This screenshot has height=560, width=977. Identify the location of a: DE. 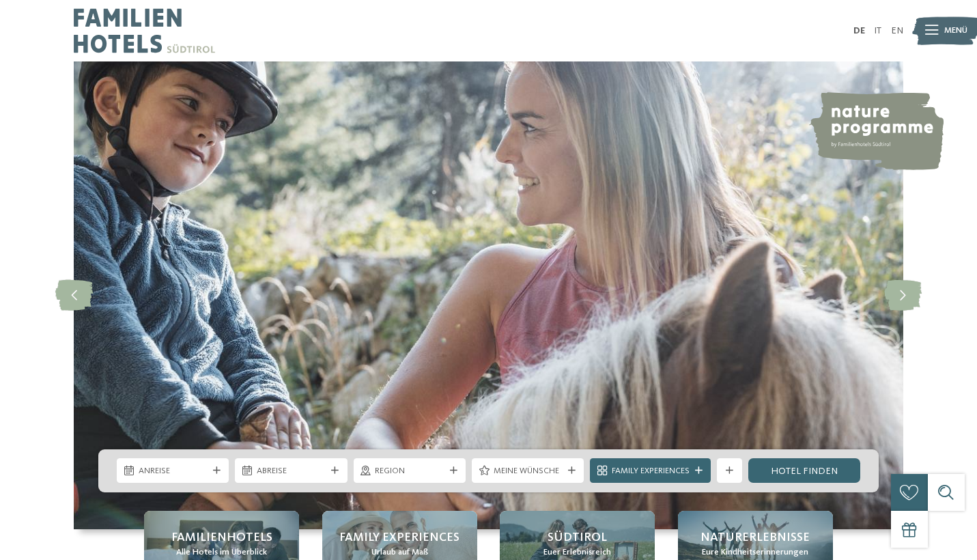
(859, 31).